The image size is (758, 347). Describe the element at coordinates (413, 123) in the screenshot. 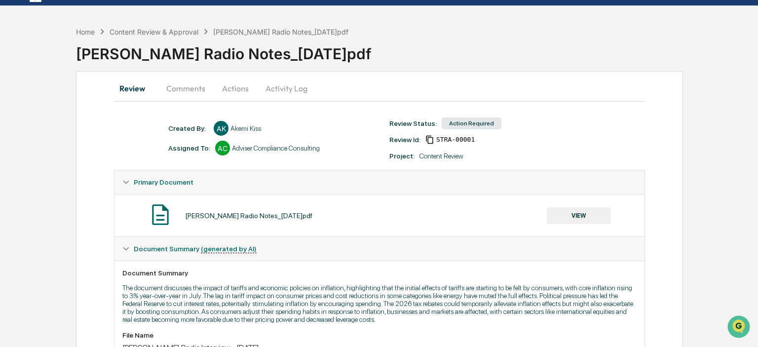

I see `div: Review Status:` at that location.